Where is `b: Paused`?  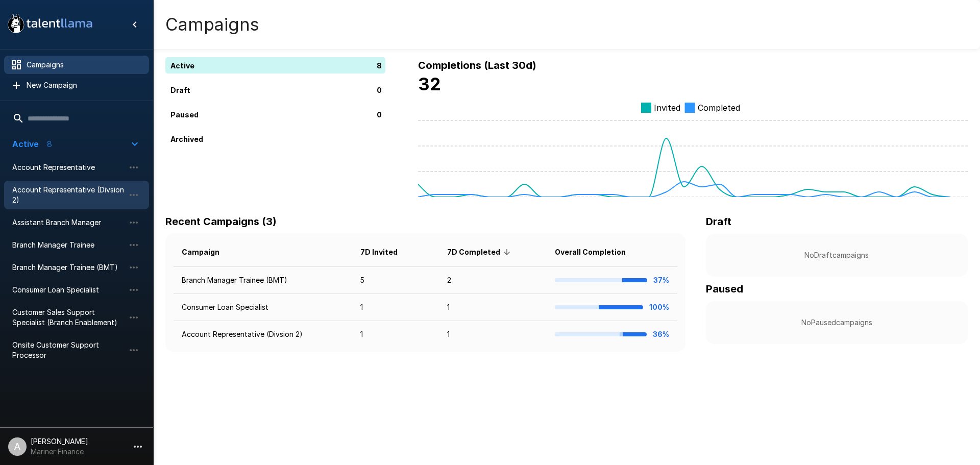
b: Paused is located at coordinates (724, 289).